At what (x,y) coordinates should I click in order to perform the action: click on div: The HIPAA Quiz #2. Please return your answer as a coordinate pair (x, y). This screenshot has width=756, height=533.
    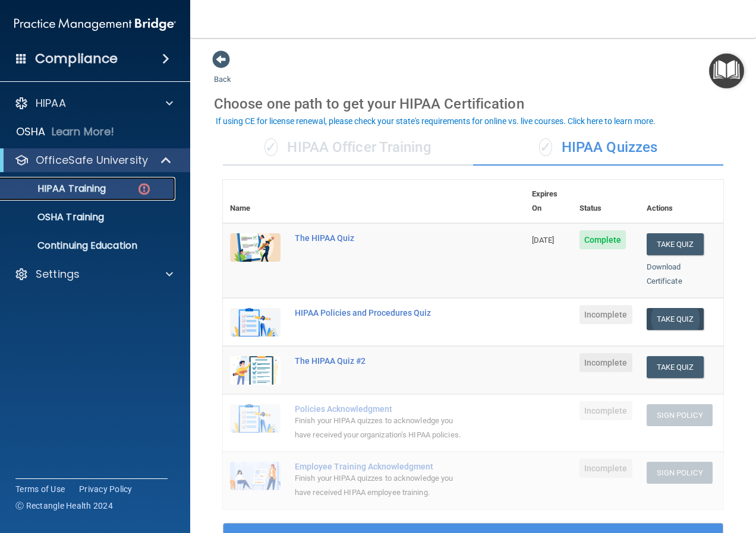
    Looking at the image, I should click on (379, 361).